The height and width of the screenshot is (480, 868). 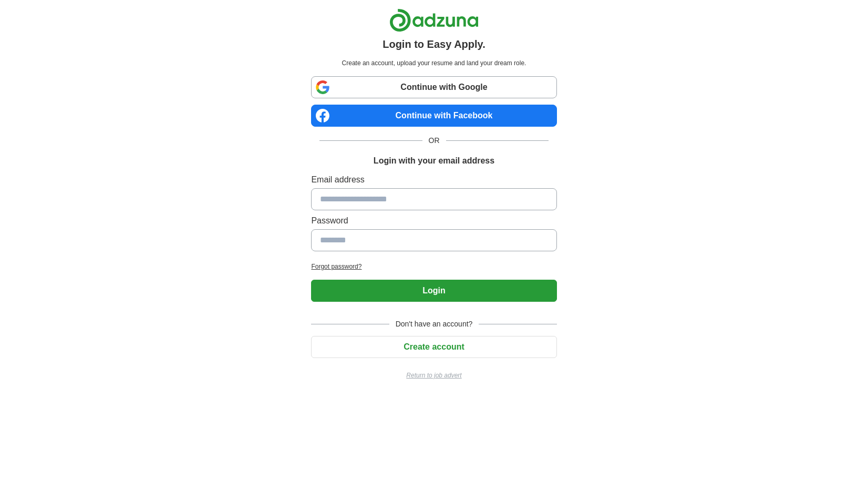 I want to click on h2: Forgot password?, so click(x=434, y=266).